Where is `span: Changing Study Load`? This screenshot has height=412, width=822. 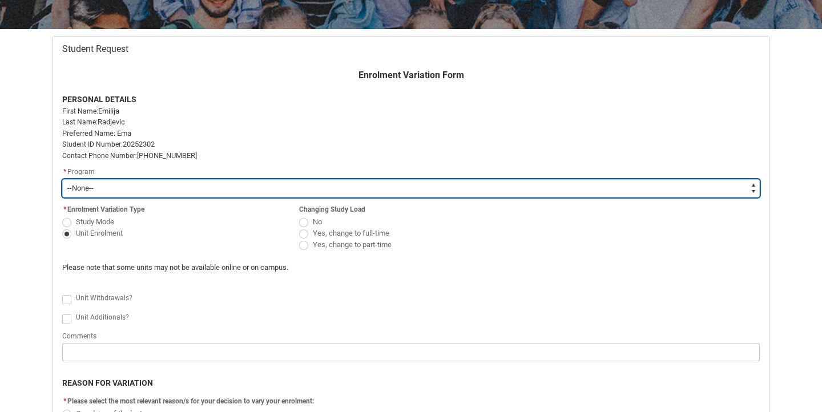
span: Changing Study Load is located at coordinates (332, 210).